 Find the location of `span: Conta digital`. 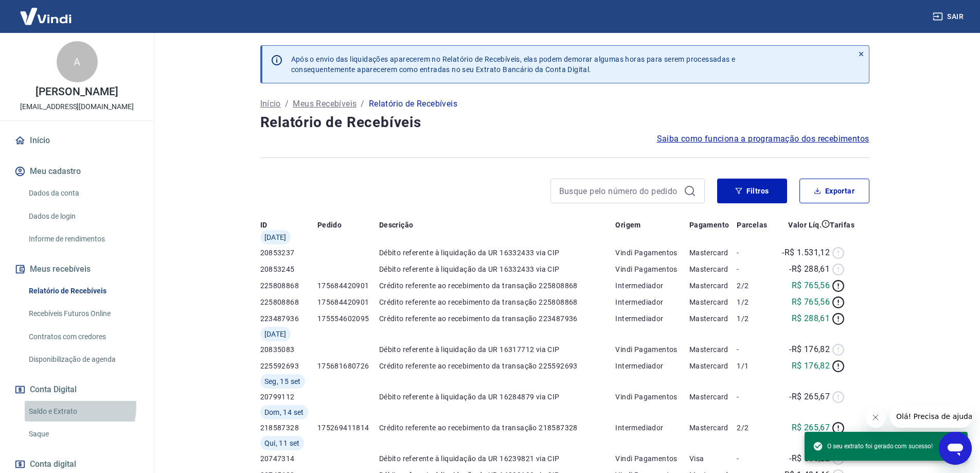

span: Conta digital is located at coordinates (53, 464).